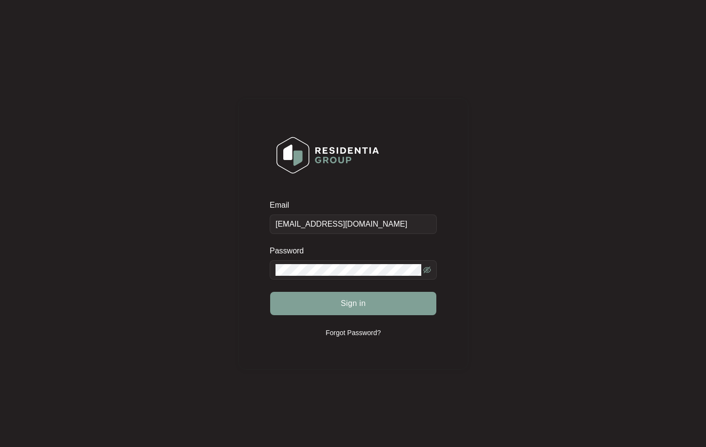 This screenshot has width=706, height=447. What do you see at coordinates (348, 270) in the screenshot?
I see `input: Password` at bounding box center [348, 270].